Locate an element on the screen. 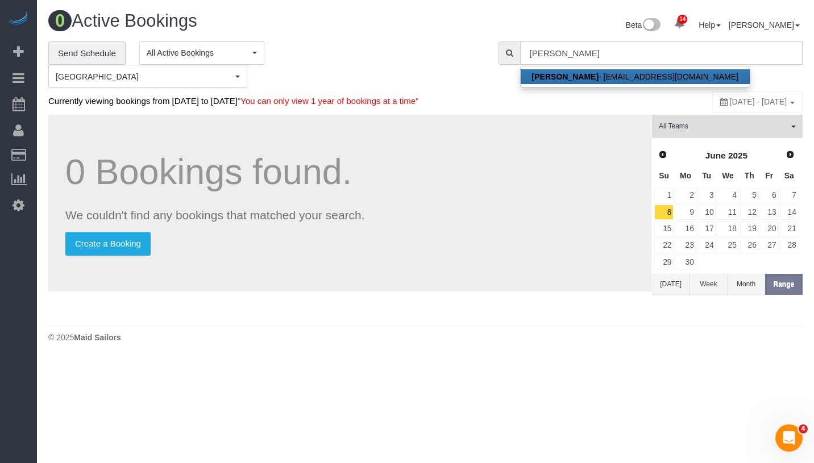 This screenshot has width=814, height=463. span: 4 is located at coordinates (803, 429).